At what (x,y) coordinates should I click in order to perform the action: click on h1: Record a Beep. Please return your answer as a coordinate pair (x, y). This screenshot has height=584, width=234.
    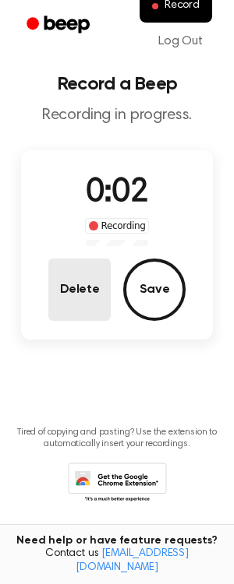
    Looking at the image, I should click on (117, 84).